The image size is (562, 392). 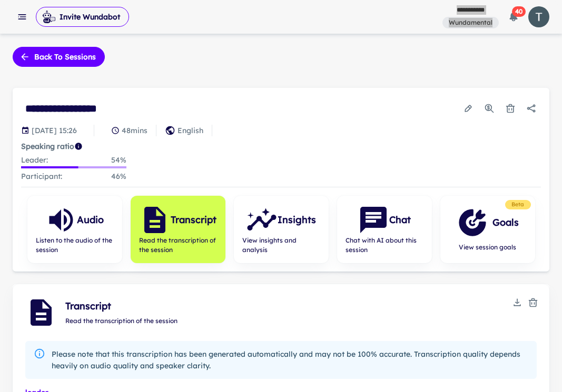 What do you see at coordinates (518, 205) in the screenshot?
I see `span: Beta` at bounding box center [518, 205].